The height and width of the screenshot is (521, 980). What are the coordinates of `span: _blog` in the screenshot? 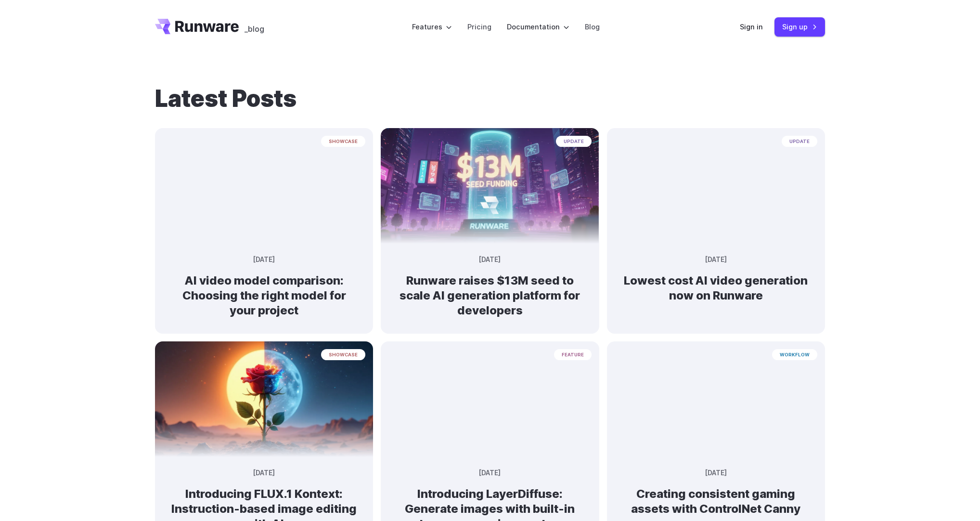 It's located at (254, 29).